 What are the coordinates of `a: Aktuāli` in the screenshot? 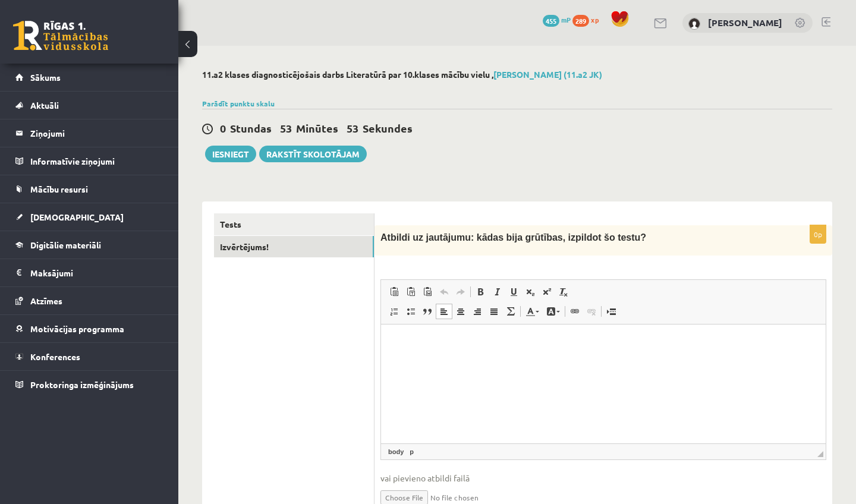 It's located at (89, 105).